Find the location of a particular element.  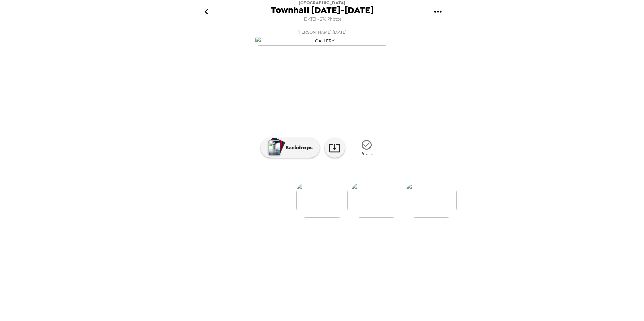

p: Backdrops is located at coordinates (297, 148).